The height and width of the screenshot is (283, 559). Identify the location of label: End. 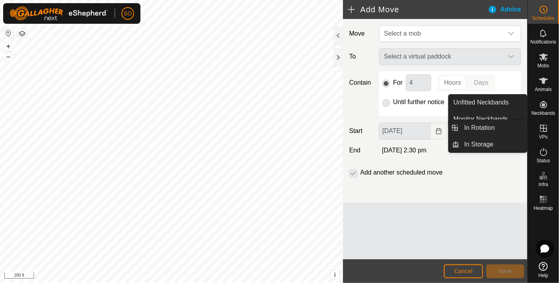
(361, 150).